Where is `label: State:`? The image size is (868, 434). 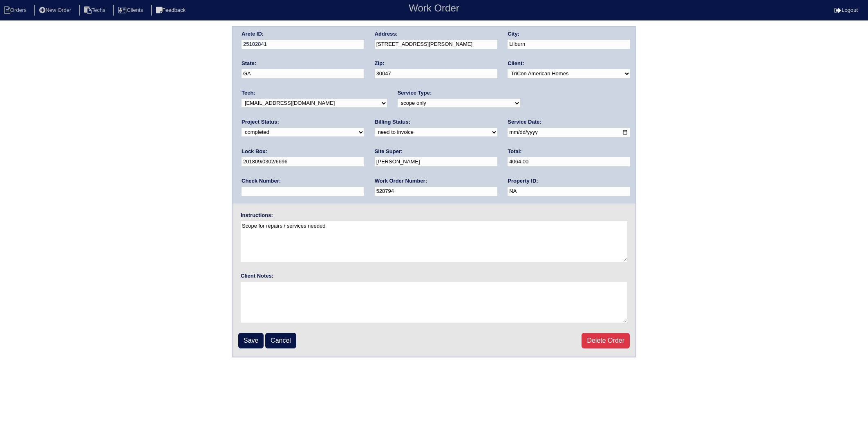
label: State: is located at coordinates (249, 64).